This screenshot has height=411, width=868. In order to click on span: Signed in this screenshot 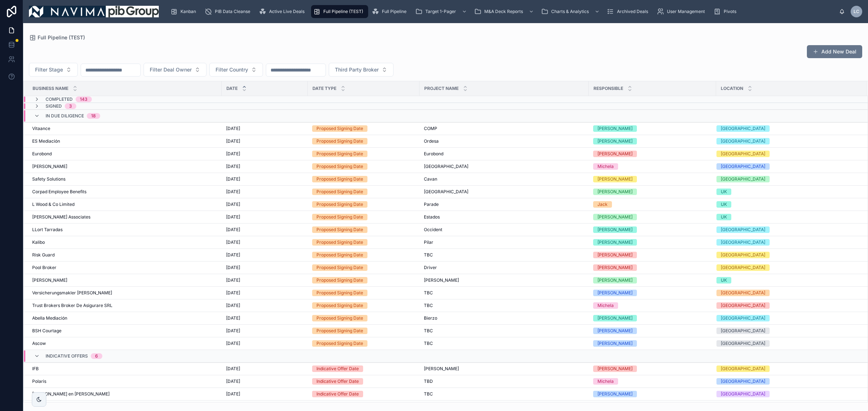, I will do `click(54, 106)`.